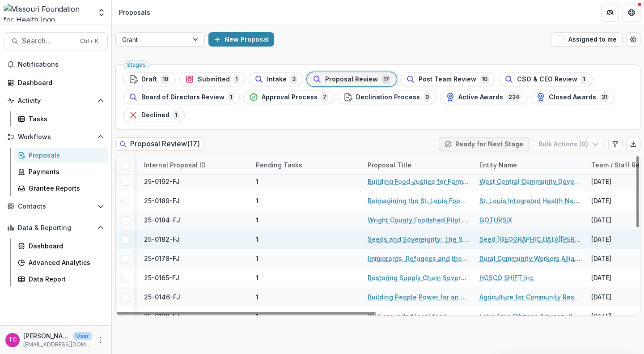 The image size is (644, 354). I want to click on span: 10, so click(484, 79).